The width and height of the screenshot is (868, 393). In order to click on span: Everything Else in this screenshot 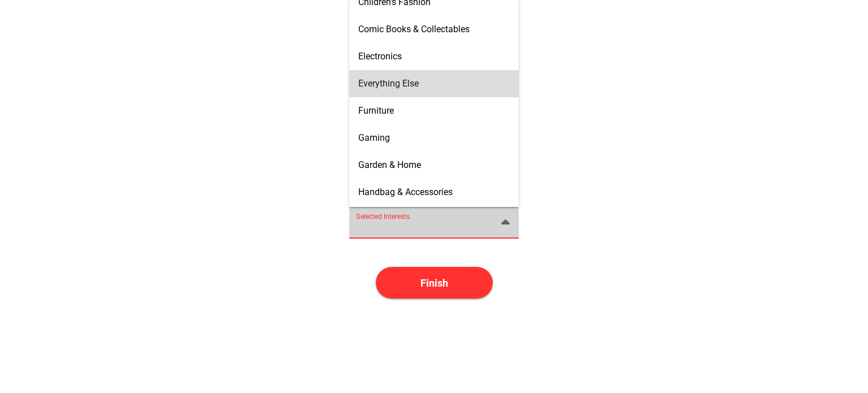, I will do `click(388, 83)`.